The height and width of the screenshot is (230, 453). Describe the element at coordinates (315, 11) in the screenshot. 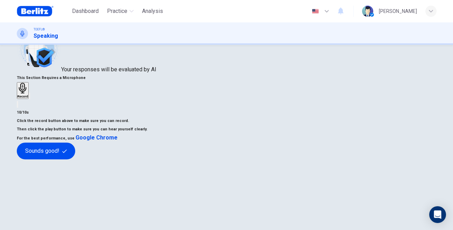

I see `img: en` at that location.